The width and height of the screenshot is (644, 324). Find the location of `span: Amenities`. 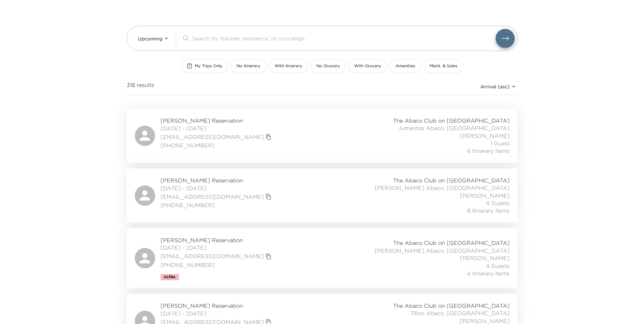

span: Amenities is located at coordinates (405, 66).